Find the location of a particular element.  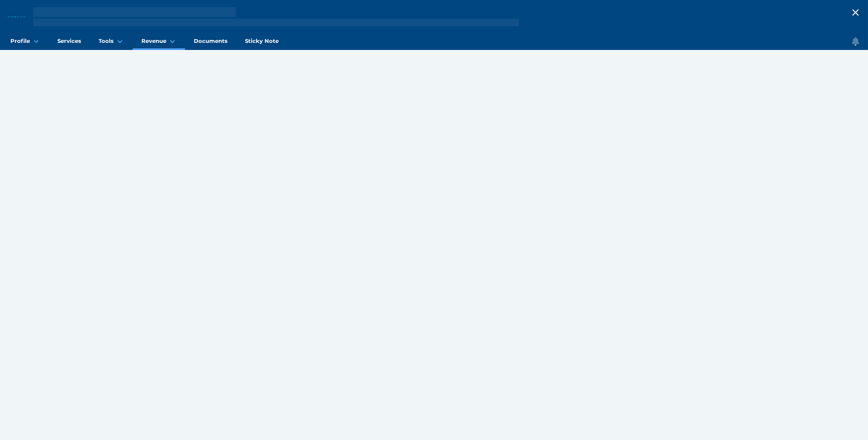

span: Profile is located at coordinates (20, 41).